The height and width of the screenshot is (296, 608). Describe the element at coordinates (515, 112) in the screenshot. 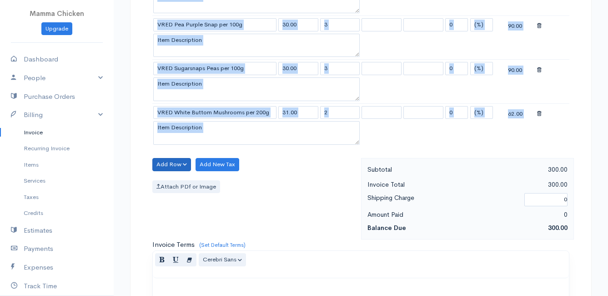

I see `div: 62.00` at that location.